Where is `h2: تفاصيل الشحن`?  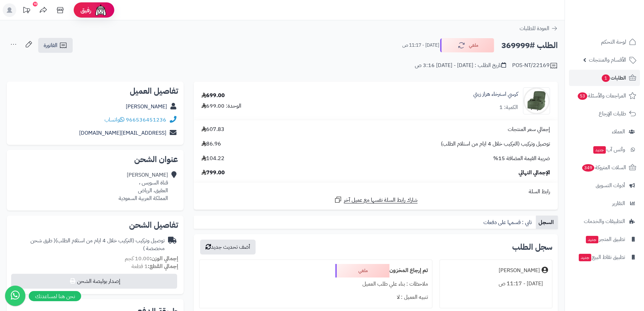
h2: تفاصيل الشحن is located at coordinates (95, 225).